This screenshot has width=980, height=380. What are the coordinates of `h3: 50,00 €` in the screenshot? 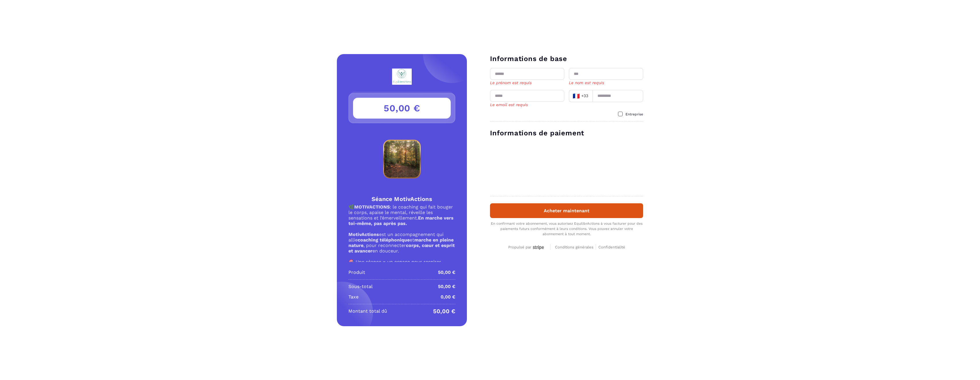 It's located at (401, 108).